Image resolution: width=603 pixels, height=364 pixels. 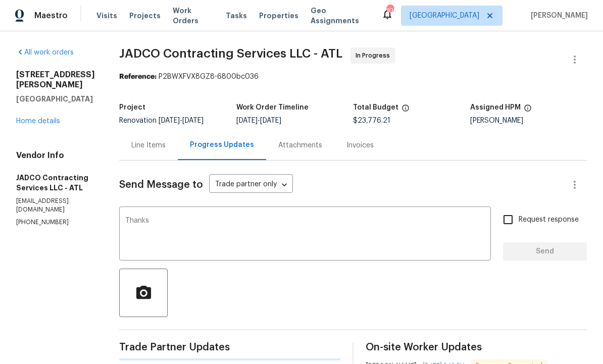 What do you see at coordinates (376, 108) in the screenshot?
I see `h5: Total Budget` at bounding box center [376, 108].